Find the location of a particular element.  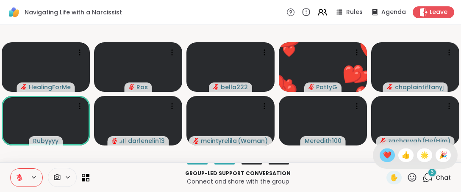

span: ( Woman ) is located at coordinates (252, 141).